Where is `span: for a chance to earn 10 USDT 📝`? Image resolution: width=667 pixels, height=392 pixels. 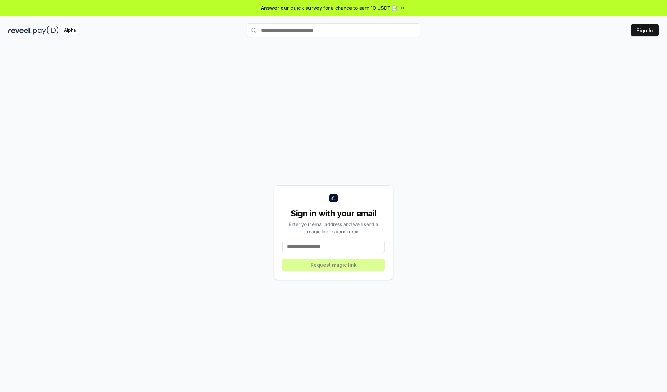 span: for a chance to earn 10 USDT 📝 is located at coordinates (360, 8).